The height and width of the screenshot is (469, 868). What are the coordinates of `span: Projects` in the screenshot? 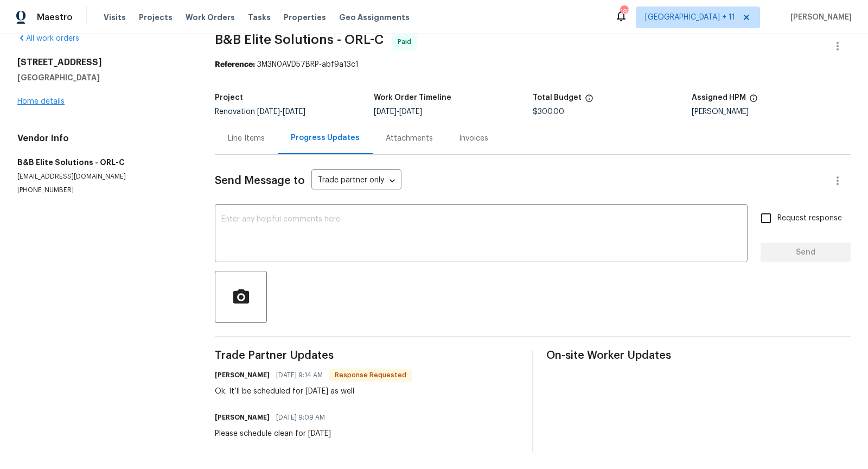 It's located at (156, 17).